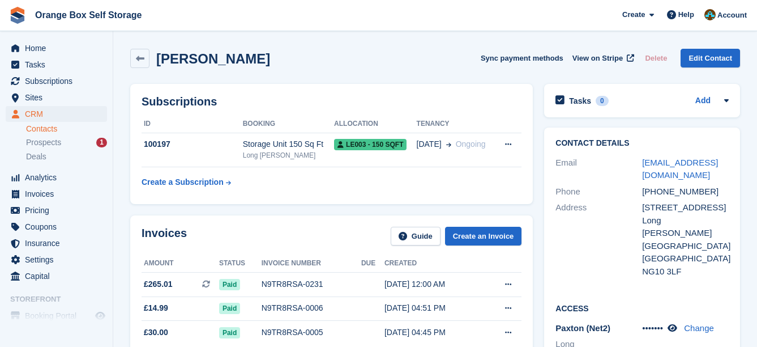  What do you see at coordinates (703, 101) in the screenshot?
I see `a: Add` at bounding box center [703, 101].